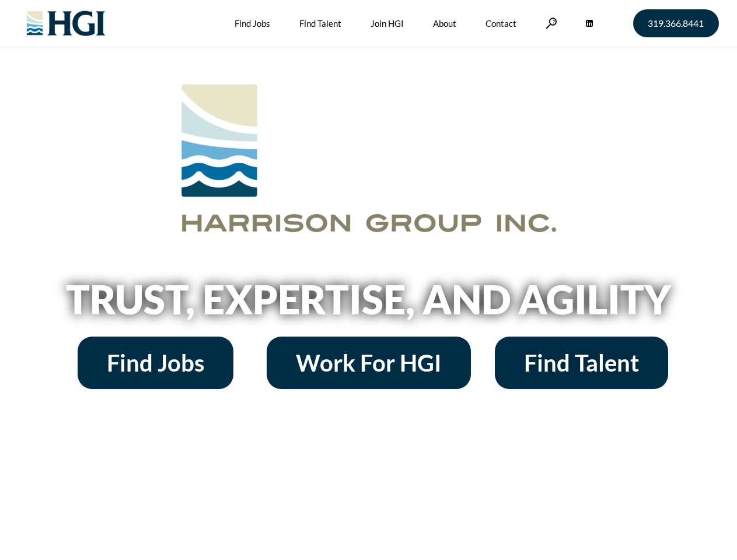 The width and height of the screenshot is (737, 560). Describe the element at coordinates (676, 24) in the screenshot. I see `span: 319.366.8441` at that location.